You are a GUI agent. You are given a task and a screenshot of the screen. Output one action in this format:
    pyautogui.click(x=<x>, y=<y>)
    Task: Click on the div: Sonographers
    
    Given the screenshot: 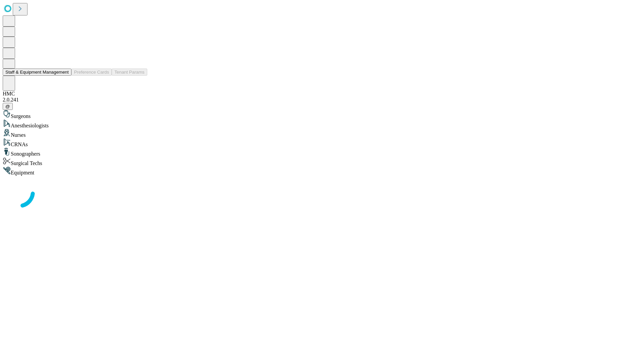 What is the action you would take?
    pyautogui.click(x=322, y=152)
    